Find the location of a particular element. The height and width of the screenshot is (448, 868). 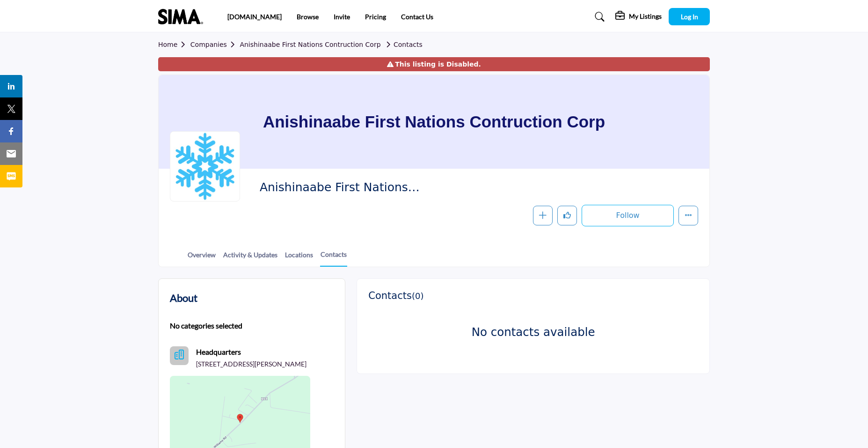

a: Anishinaabe First Nations Contruction Corp is located at coordinates (310, 44).